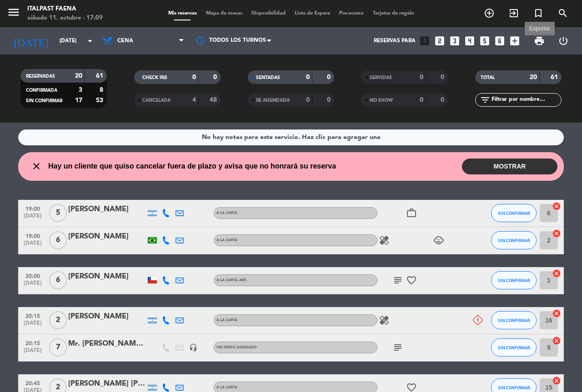 This screenshot has width=582, height=392. Describe the element at coordinates (510, 166) in the screenshot. I see `button: MOSTRAR` at that location.